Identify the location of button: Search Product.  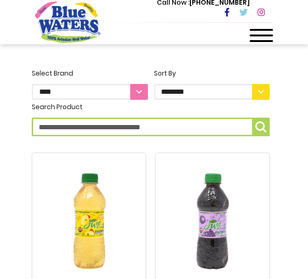
(261, 127).